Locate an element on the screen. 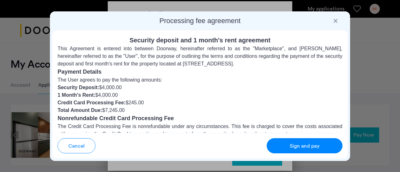 This screenshot has width=400, height=172. h2: Processing fee agreement is located at coordinates (200, 21).